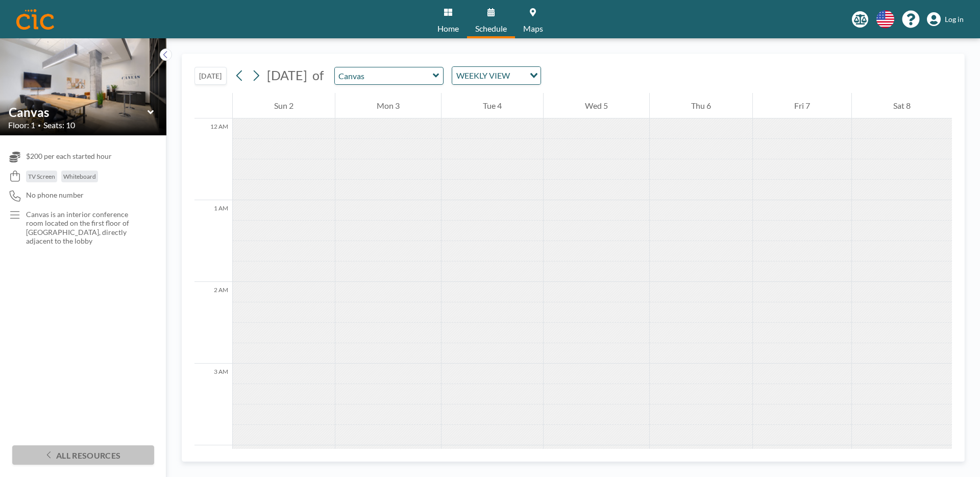  What do you see at coordinates (213, 241) in the screenshot?
I see `div: 1 AM` at bounding box center [213, 241].